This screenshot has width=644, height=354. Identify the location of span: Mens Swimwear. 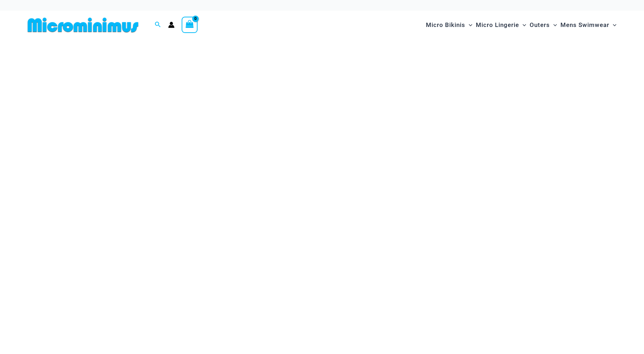
(586, 25).